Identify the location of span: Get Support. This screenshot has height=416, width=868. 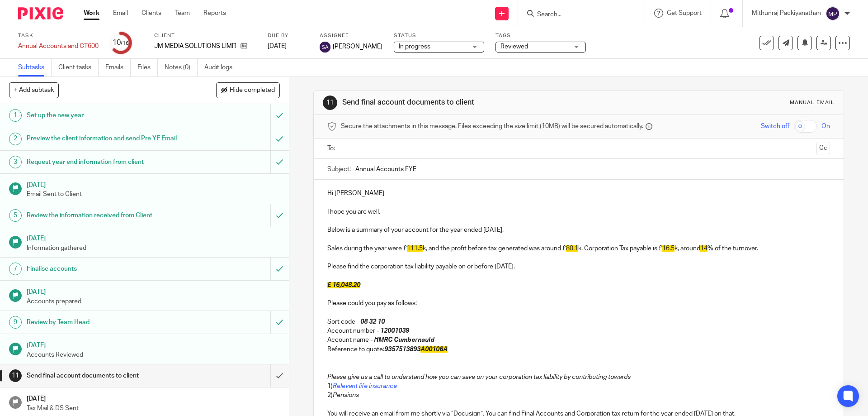
(684, 13).